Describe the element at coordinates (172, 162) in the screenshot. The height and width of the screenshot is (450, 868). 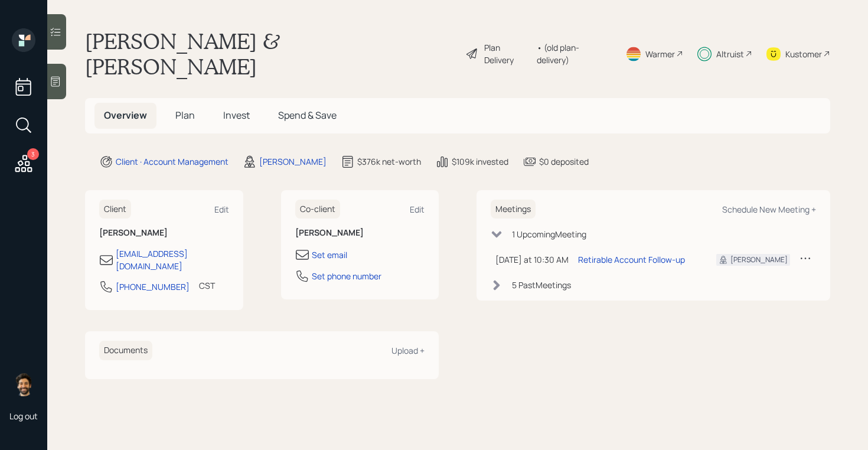
I see `div: Client · Account Management` at that location.